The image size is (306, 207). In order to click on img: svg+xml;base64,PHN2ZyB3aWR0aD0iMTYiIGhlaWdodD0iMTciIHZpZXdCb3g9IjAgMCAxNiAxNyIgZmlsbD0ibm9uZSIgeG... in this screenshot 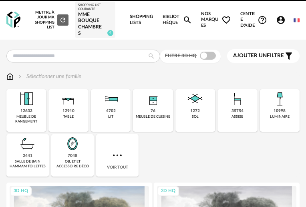, I will do `click(10, 77)`.